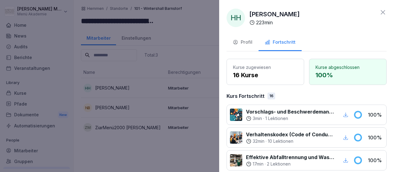  Describe the element at coordinates (243, 43) in the screenshot. I see `button: Profil` at that location.